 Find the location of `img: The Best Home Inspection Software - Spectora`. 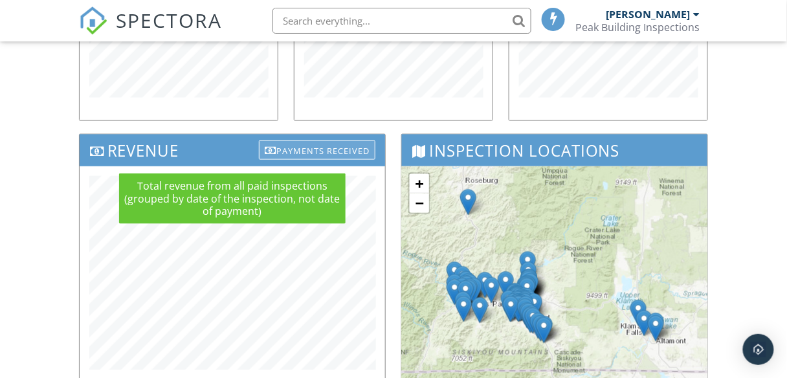

img: The Best Home Inspection Software - Spectora is located at coordinates (93, 21).